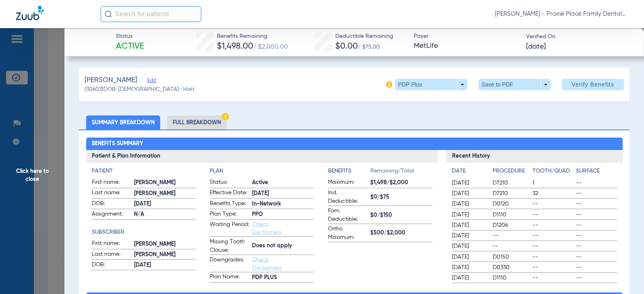  I want to click on app-breakdown-title: Surface, so click(596, 172).